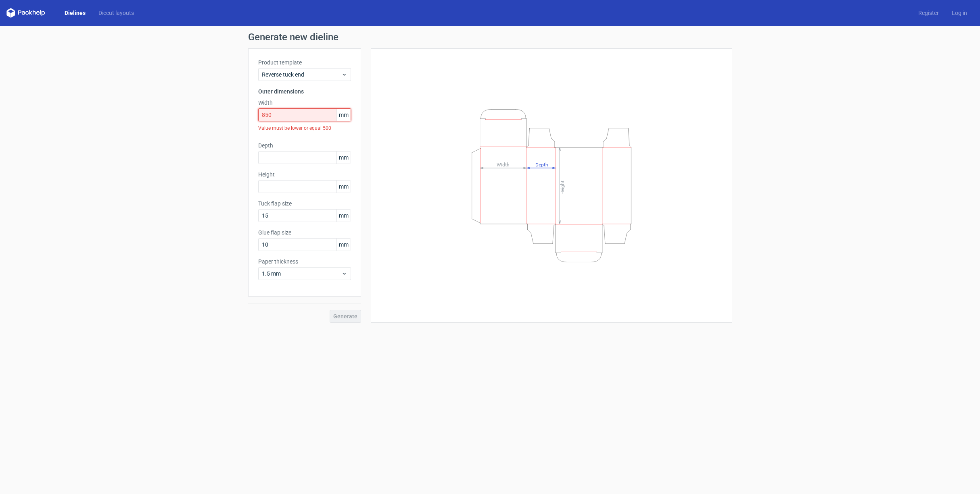 This screenshot has height=494, width=980. I want to click on label: Tuck flap size, so click(305, 204).